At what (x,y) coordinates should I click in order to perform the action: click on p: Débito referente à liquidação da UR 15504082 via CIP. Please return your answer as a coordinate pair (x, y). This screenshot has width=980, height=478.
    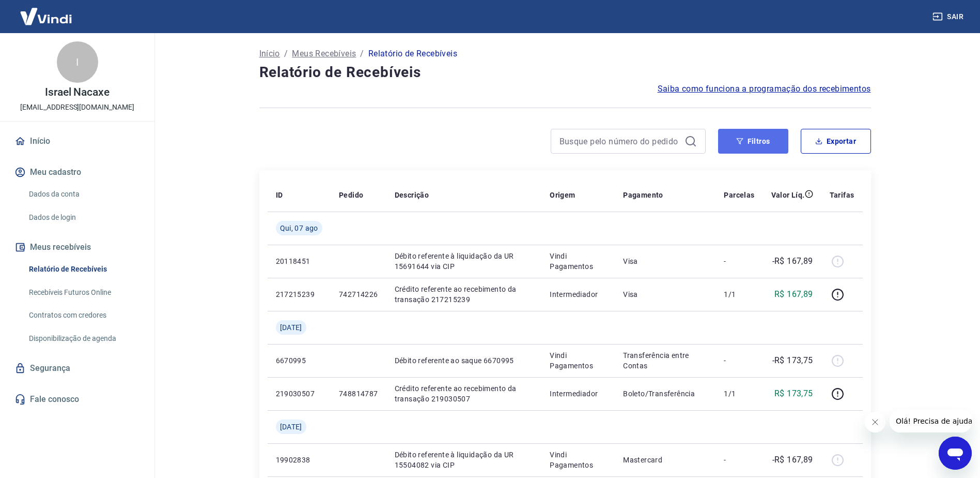
    Looking at the image, I should click on (464, 459).